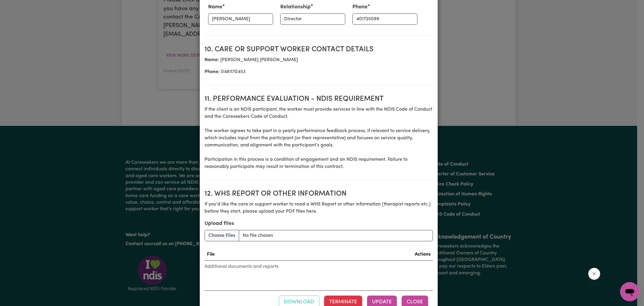  What do you see at coordinates (319, 99) in the screenshot?
I see `h2: 11. Performance evaluation - NDIS requirement` at bounding box center [319, 99].